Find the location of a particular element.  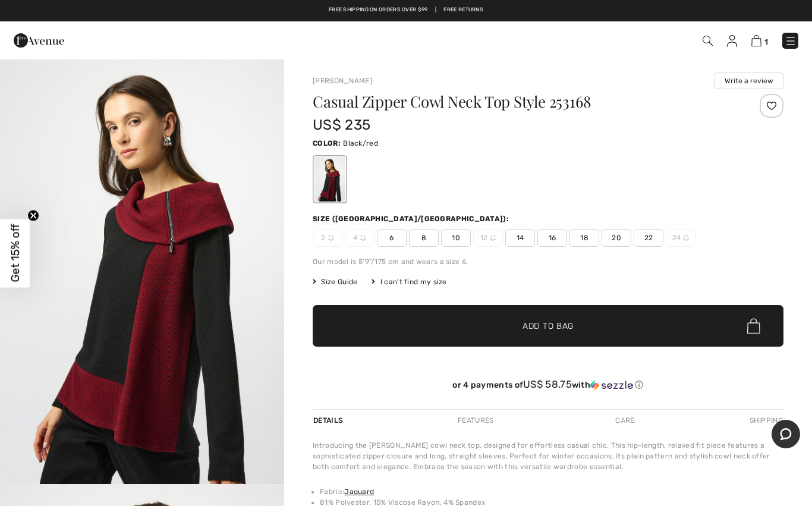

div: I can't find my size is located at coordinates (409, 281).